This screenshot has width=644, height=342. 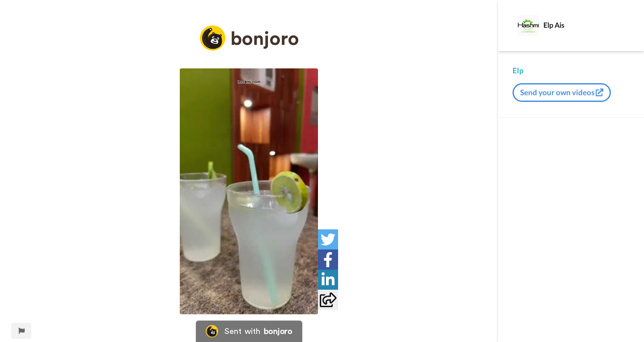 I want to click on img: Bonjoro Logo, so click(x=212, y=331).